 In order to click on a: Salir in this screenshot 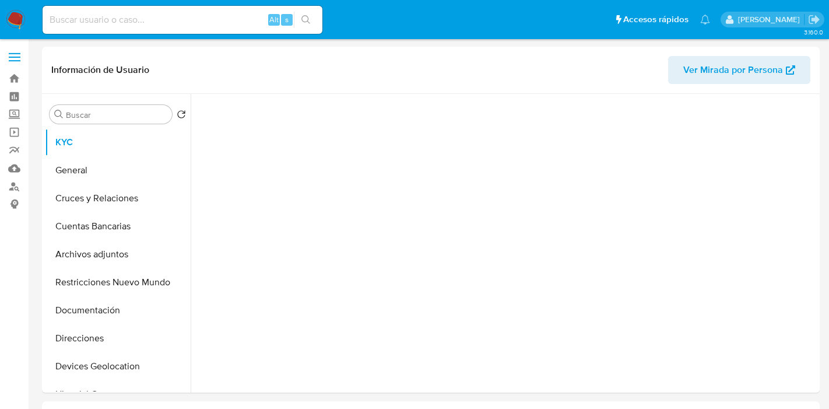, I will do `click(814, 19)`.